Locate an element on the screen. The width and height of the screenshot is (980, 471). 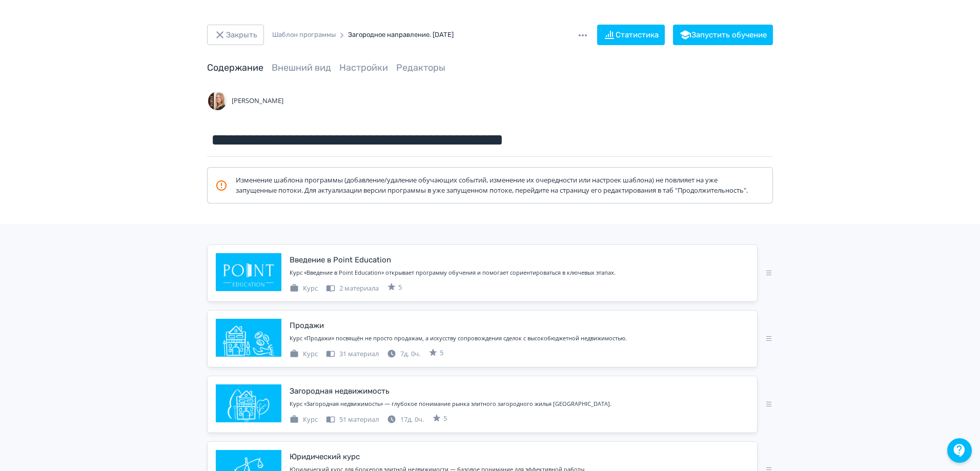
div: 51 материал is located at coordinates (352, 419).